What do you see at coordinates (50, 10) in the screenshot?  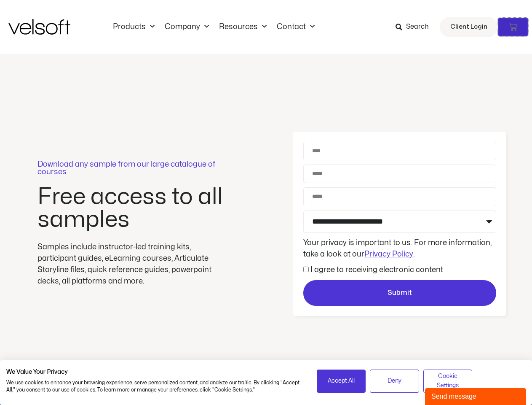 I see `div: Send message` at bounding box center [50, 10].